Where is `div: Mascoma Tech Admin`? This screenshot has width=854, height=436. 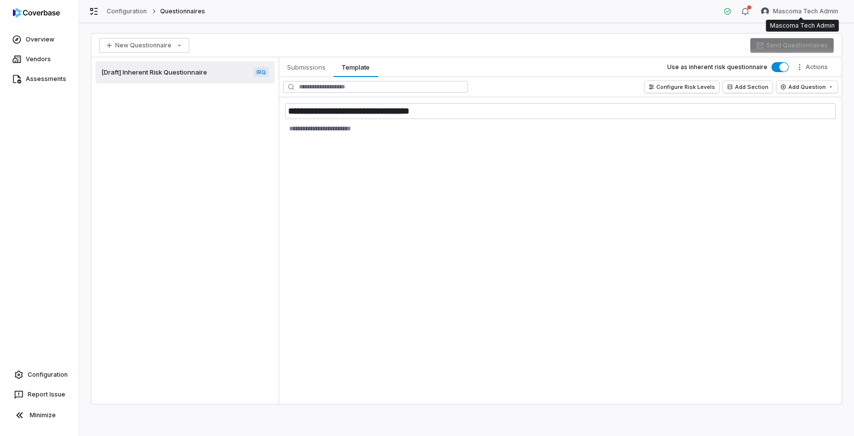
div: Mascoma Tech Admin is located at coordinates (802, 26).